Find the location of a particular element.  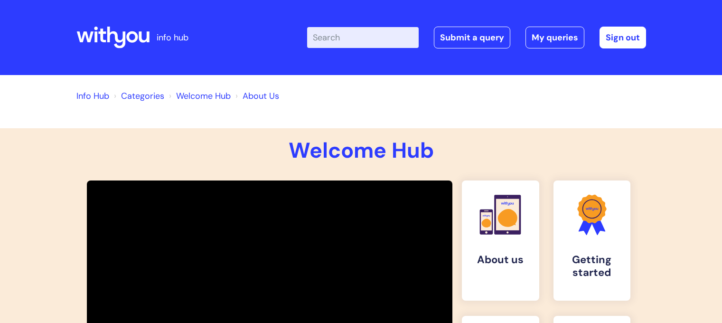

h4: Getting started is located at coordinates (592, 266).